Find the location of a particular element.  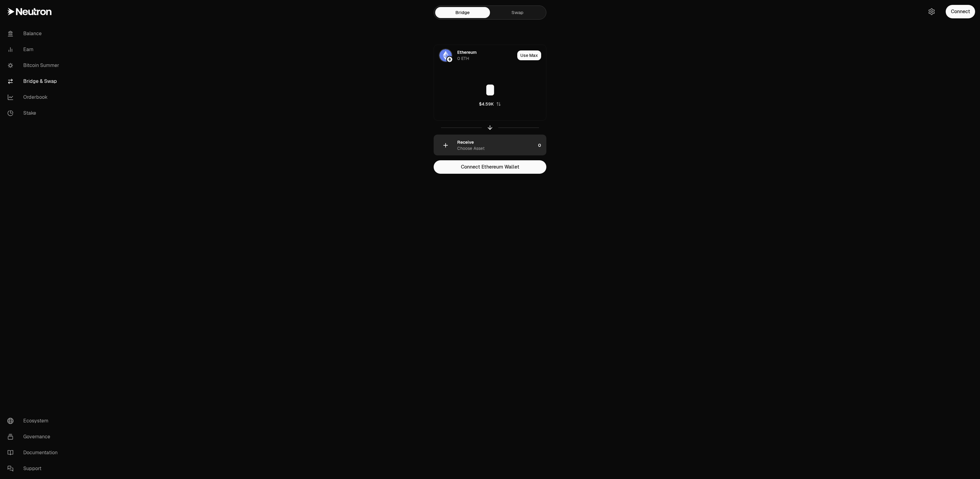

div: 0 is located at coordinates (542, 145).